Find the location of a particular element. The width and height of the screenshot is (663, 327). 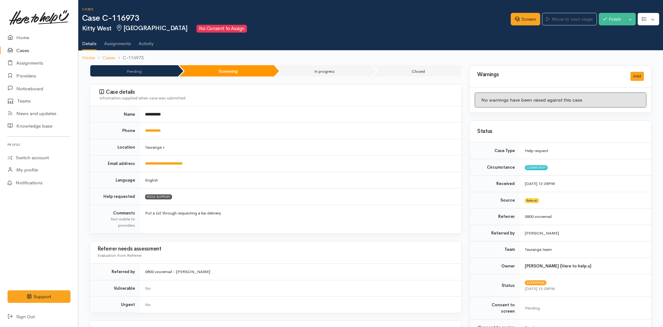

span: Tauranga team is located at coordinates (538, 249).